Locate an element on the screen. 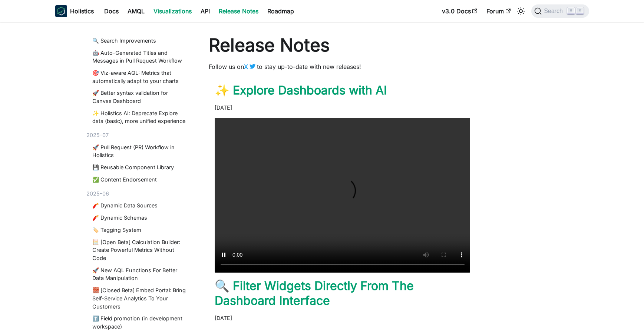  a: 🧮 [Open Beta] Calculation Builder: Create Powerful Metrics Without Code is located at coordinates (140, 250).